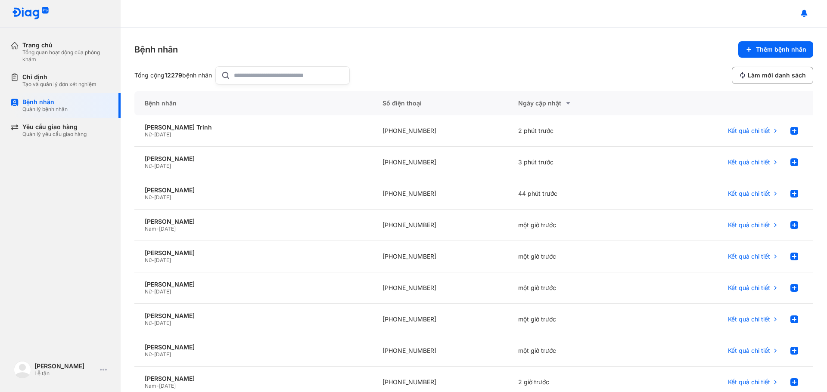 The width and height of the screenshot is (827, 392). What do you see at coordinates (575, 103) in the screenshot?
I see `div: Ngày cập nhật` at bounding box center [575, 103].